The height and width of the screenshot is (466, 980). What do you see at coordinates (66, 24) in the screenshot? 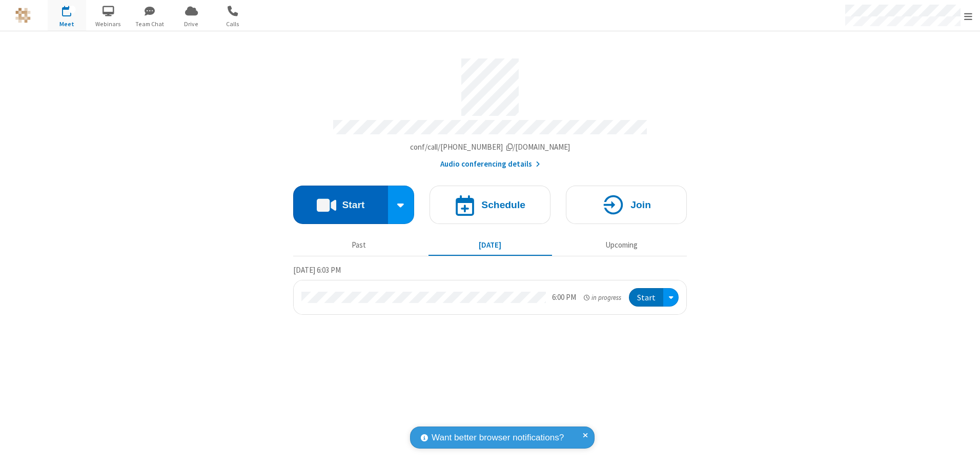
I see `span: Meet` at bounding box center [66, 24].